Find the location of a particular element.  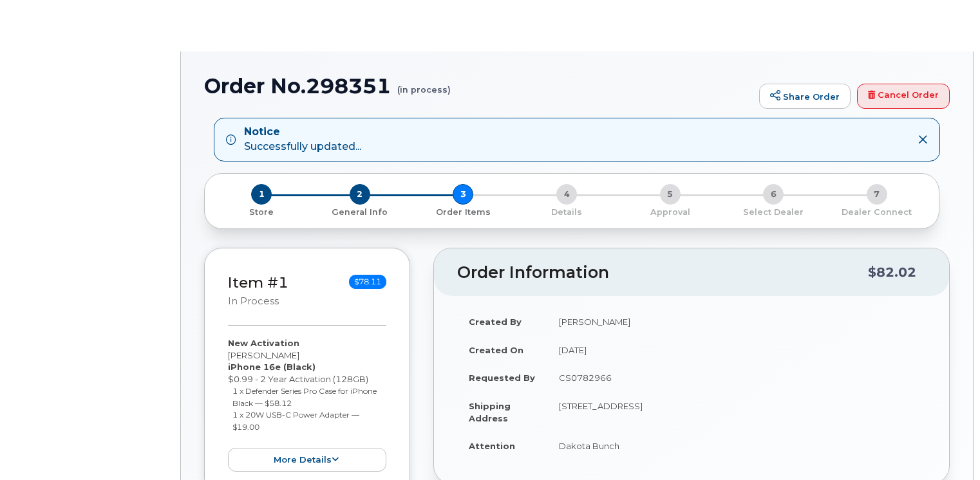

strong: Created On is located at coordinates (496, 350).